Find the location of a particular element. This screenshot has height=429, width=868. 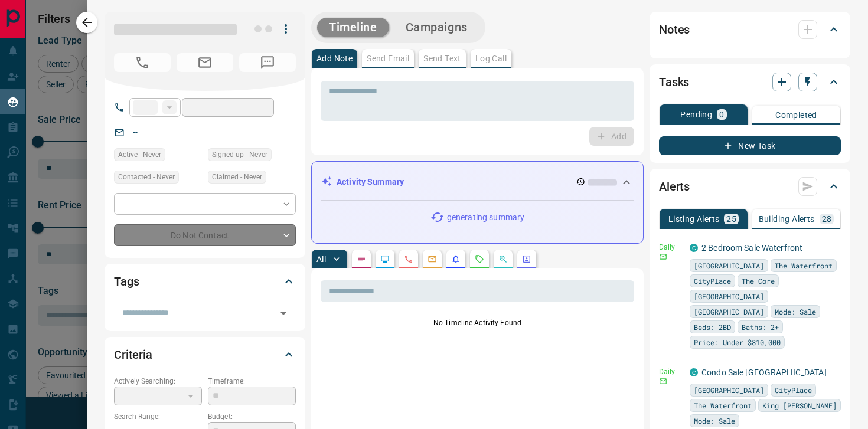

div: Criteria is located at coordinates (205, 355).